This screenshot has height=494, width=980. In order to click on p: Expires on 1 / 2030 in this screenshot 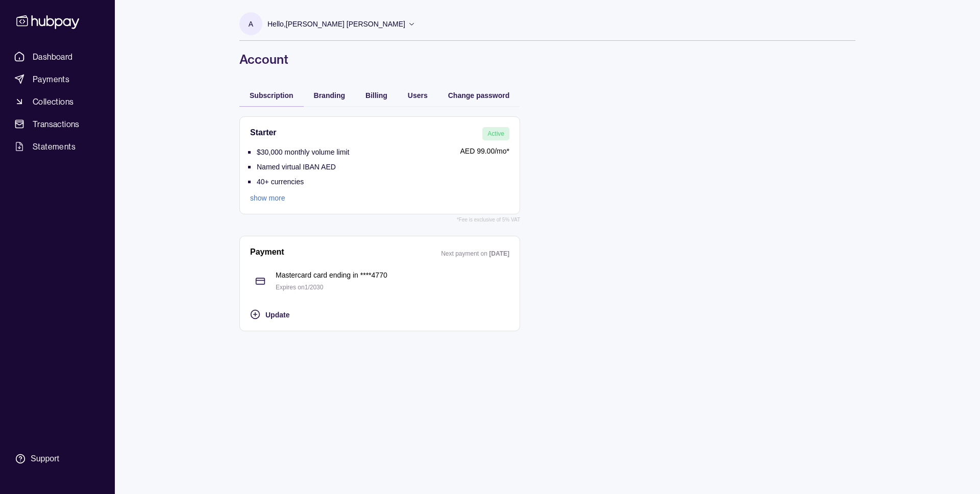, I will do `click(393, 288)`.